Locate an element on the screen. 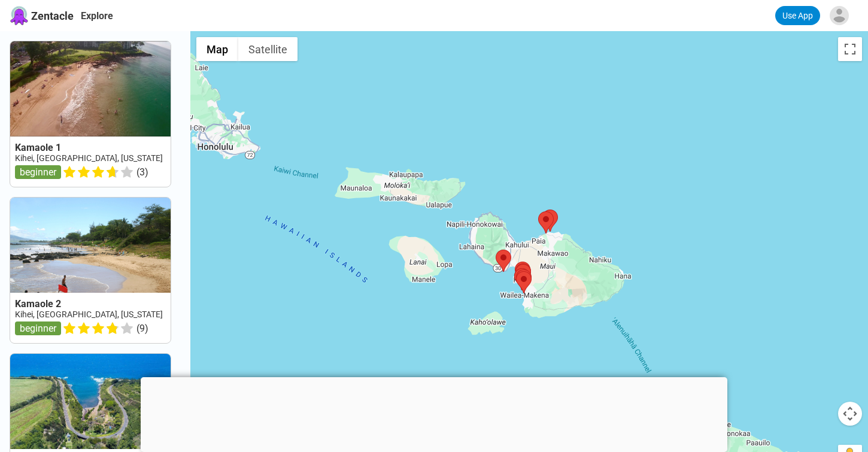  span: Zentacle is located at coordinates (52, 16).